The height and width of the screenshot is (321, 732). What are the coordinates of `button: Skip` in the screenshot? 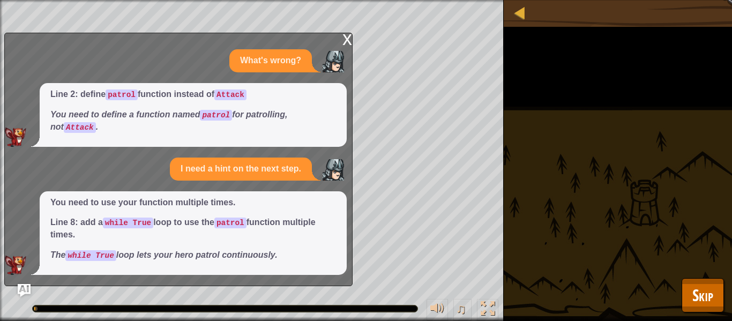 It's located at (703, 295).